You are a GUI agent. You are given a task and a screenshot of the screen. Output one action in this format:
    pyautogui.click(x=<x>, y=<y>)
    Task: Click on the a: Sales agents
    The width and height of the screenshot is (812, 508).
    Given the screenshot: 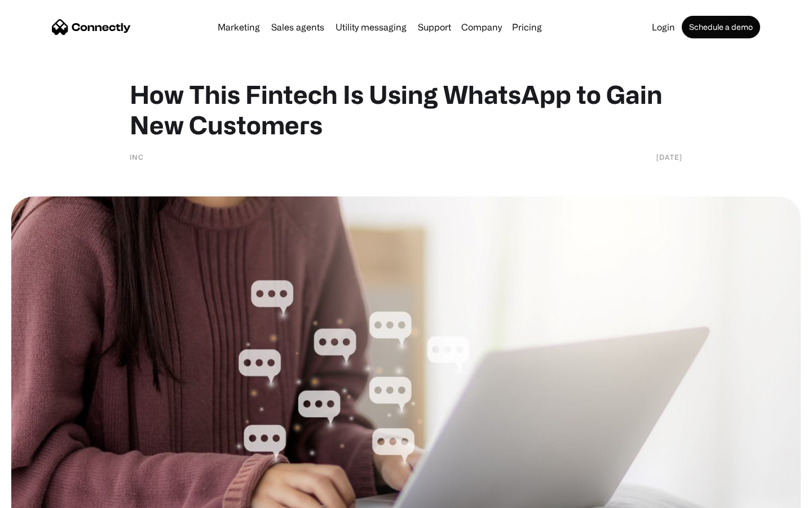 What is the action you would take?
    pyautogui.click(x=298, y=27)
    